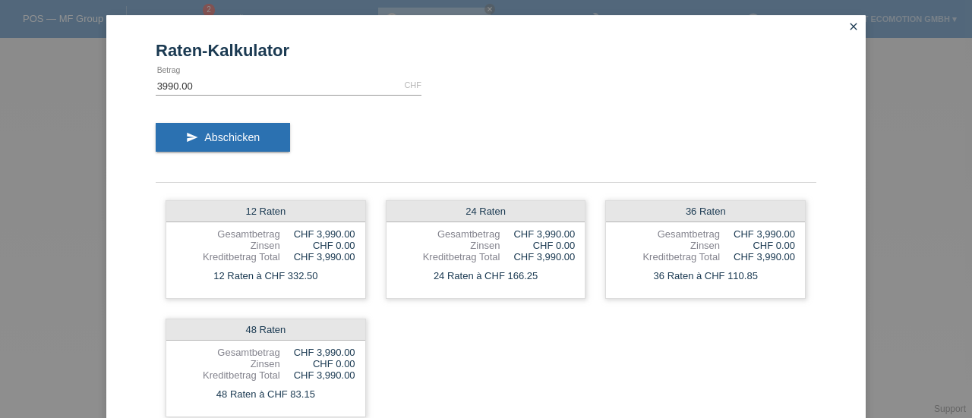 Image resolution: width=972 pixels, height=418 pixels. Describe the element at coordinates (266, 330) in the screenshot. I see `div: 48 Raten` at that location.